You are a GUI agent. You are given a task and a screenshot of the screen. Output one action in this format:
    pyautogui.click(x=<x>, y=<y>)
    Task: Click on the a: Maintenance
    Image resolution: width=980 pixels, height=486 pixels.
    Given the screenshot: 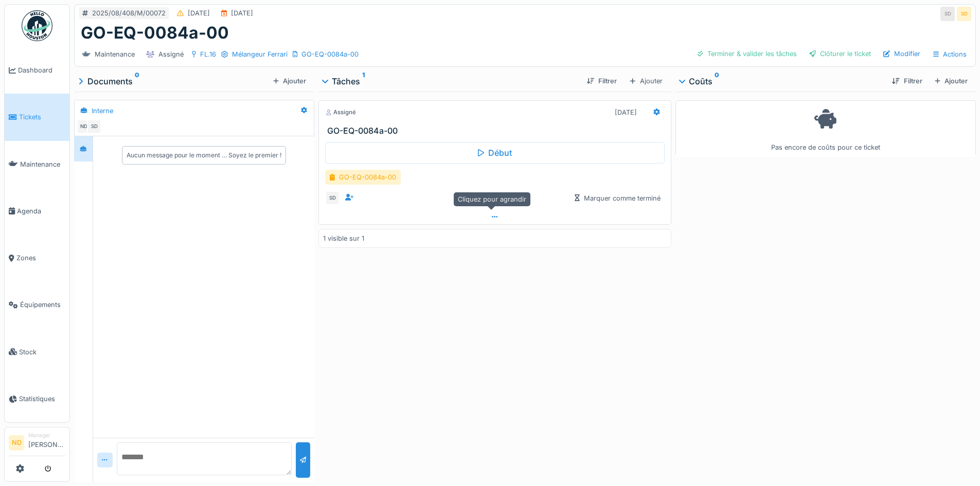 What is the action you would take?
    pyautogui.click(x=37, y=164)
    